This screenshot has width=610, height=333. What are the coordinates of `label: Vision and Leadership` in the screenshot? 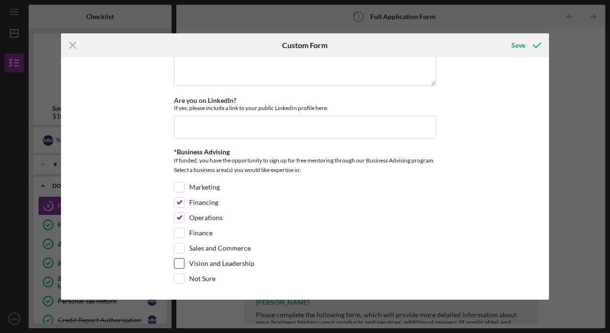 It's located at (222, 264).